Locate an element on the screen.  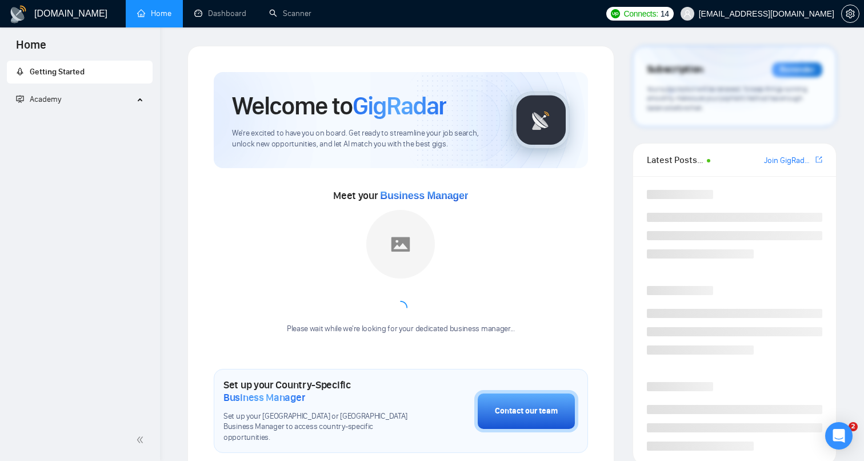
span: rocket is located at coordinates (20, 71).